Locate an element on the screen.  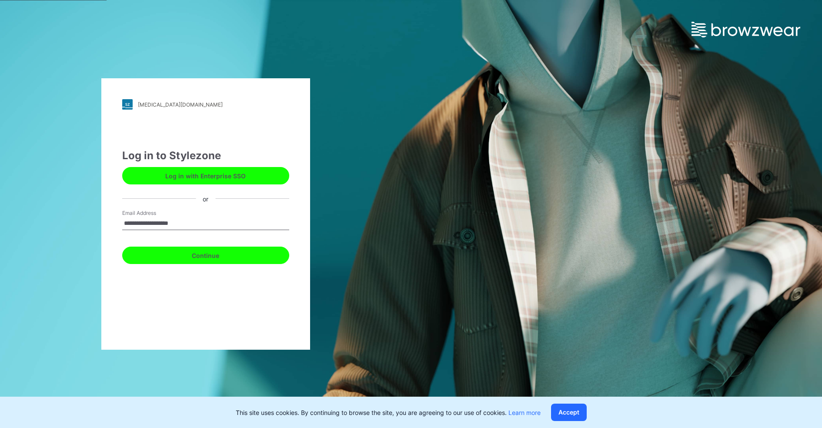
img: stylezone-logo.562084cfcfab977791bfbf7441f1a819.svg is located at coordinates (127, 104).